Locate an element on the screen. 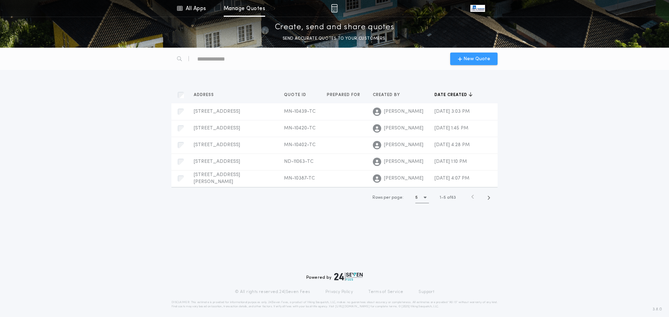  button: Date created is located at coordinates (453, 95).